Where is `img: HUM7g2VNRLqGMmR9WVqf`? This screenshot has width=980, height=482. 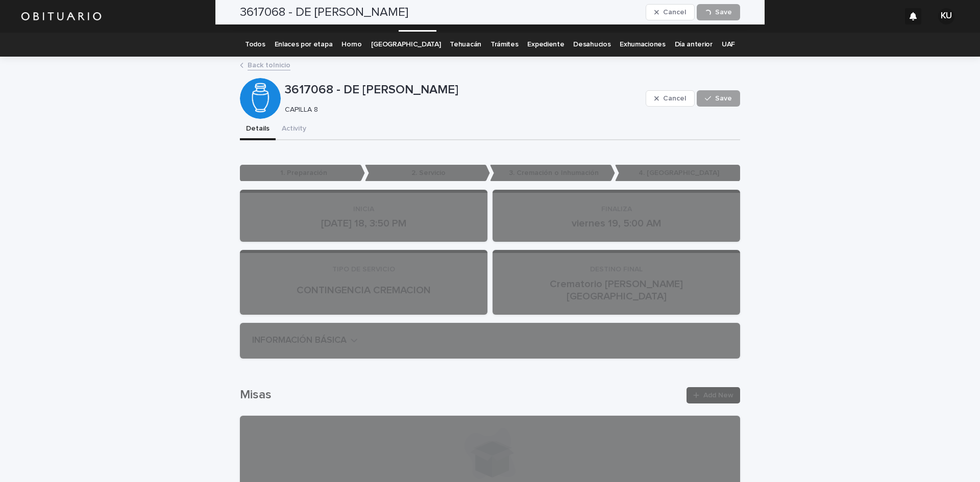 img: HUM7g2VNRLqGMmR9WVqf is located at coordinates (61, 16).